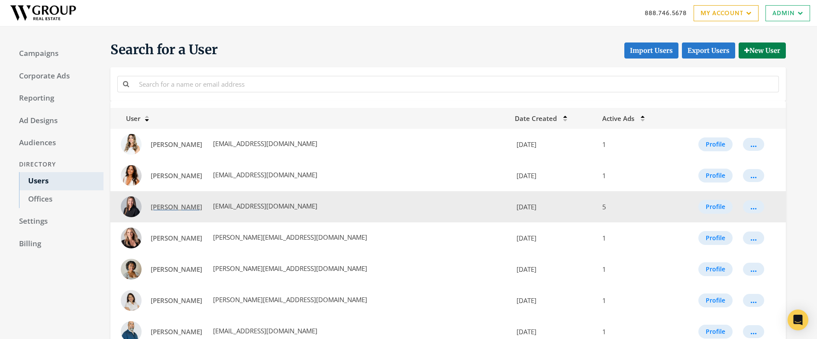 The image size is (817, 339). What do you see at coordinates (536, 118) in the screenshot?
I see `span: Date Created` at bounding box center [536, 118].